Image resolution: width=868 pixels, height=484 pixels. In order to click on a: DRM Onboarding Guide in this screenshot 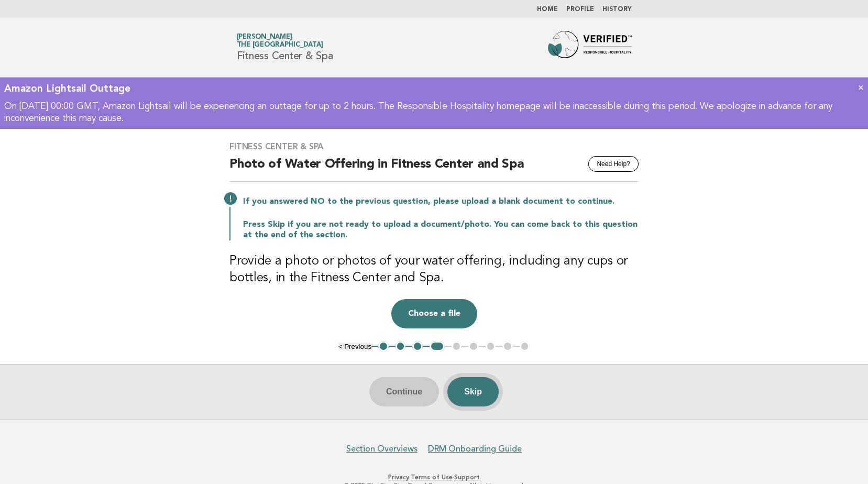, I will do `click(475, 449)`.